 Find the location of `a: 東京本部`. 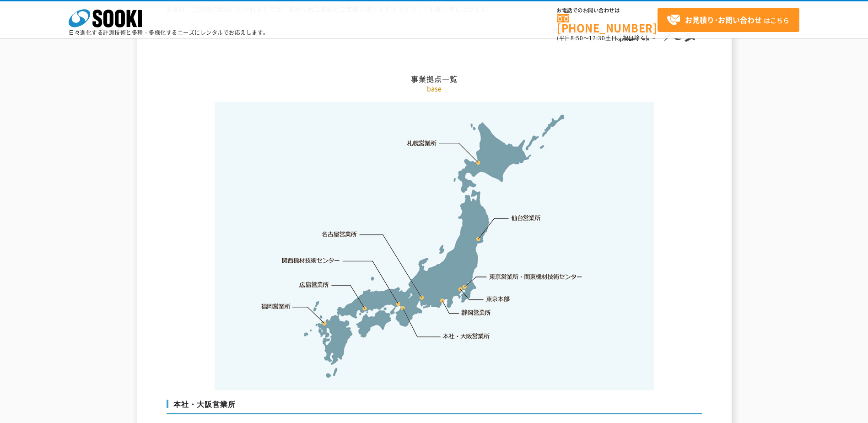

a: 東京本部 is located at coordinates (498, 299).